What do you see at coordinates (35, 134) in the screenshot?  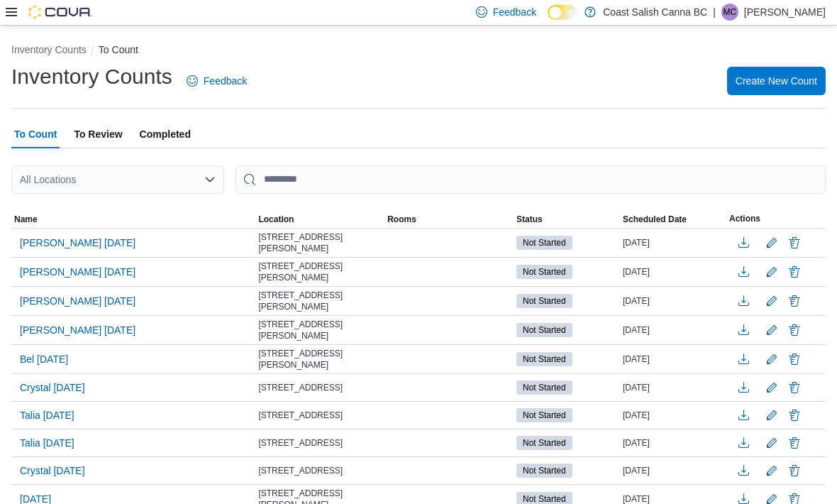 I see `span: To Count` at bounding box center [35, 134].